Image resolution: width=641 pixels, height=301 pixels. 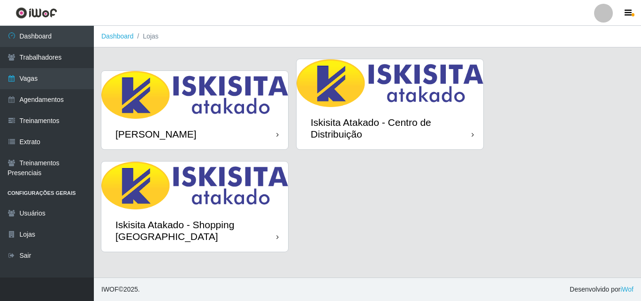 What do you see at coordinates (391, 128) in the screenshot?
I see `div: Iskisita Atakado - Centro de Distribuição` at bounding box center [391, 128].